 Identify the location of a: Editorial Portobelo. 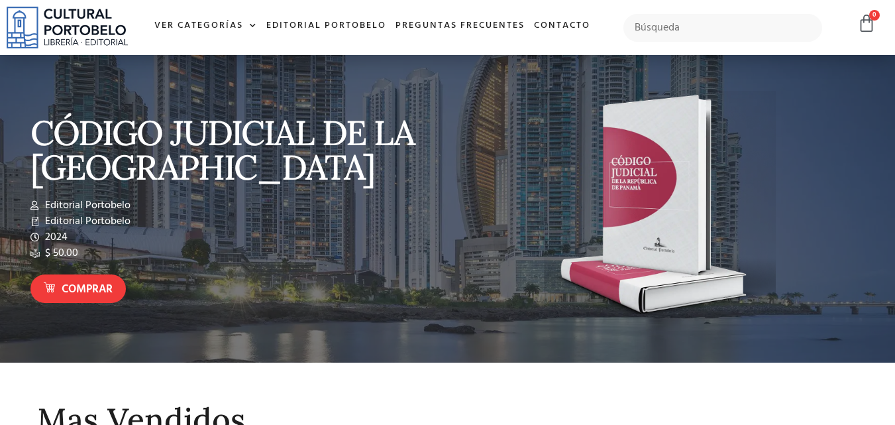
(326, 26).